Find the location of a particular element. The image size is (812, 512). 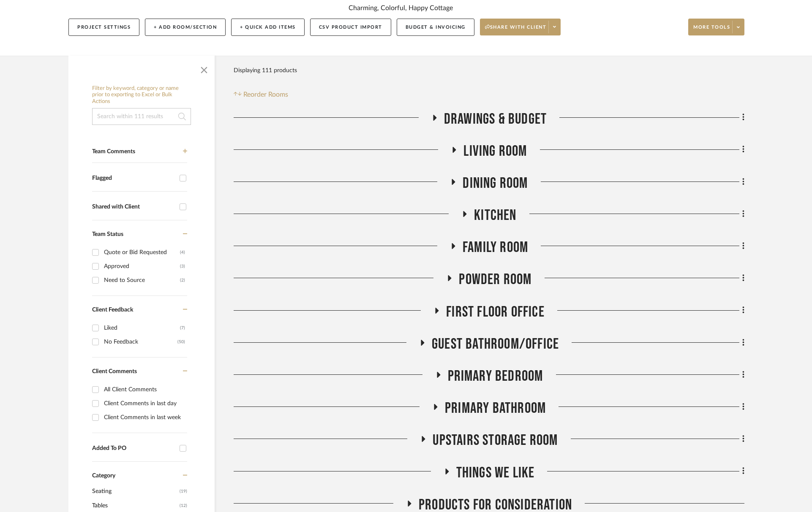

span: Team Comments is located at coordinates (114, 152).